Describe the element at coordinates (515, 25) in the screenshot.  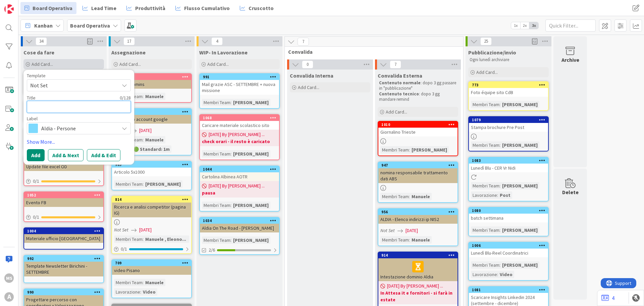
I see `span: 1x` at that location.